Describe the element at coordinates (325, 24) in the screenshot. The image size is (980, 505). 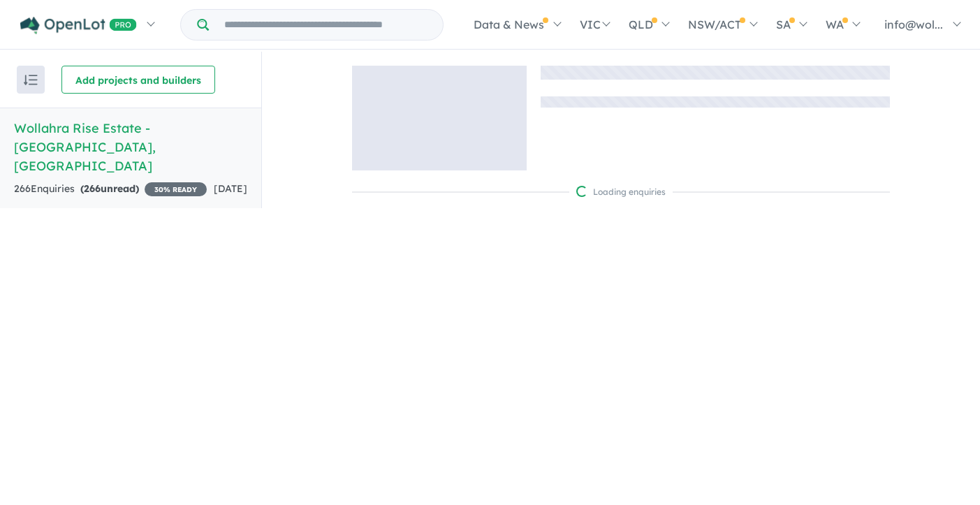
I see `input: Try estate name, suburb, builder or developer` at that location.